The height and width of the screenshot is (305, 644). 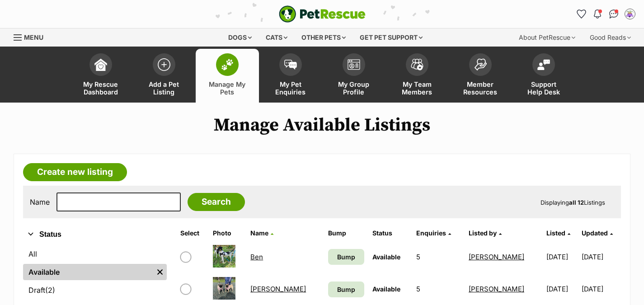 What do you see at coordinates (485, 233) in the screenshot?
I see `a: Listed by` at bounding box center [485, 233].